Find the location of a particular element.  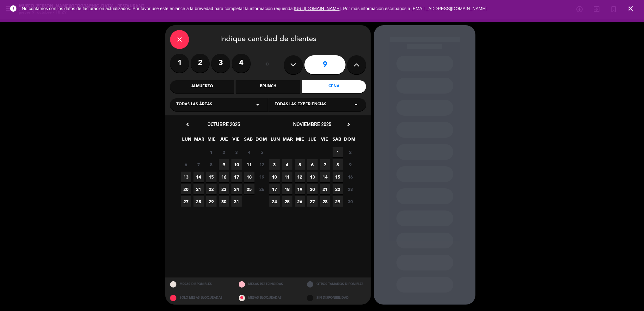

span: Todas las experiencias is located at coordinates (301, 105).